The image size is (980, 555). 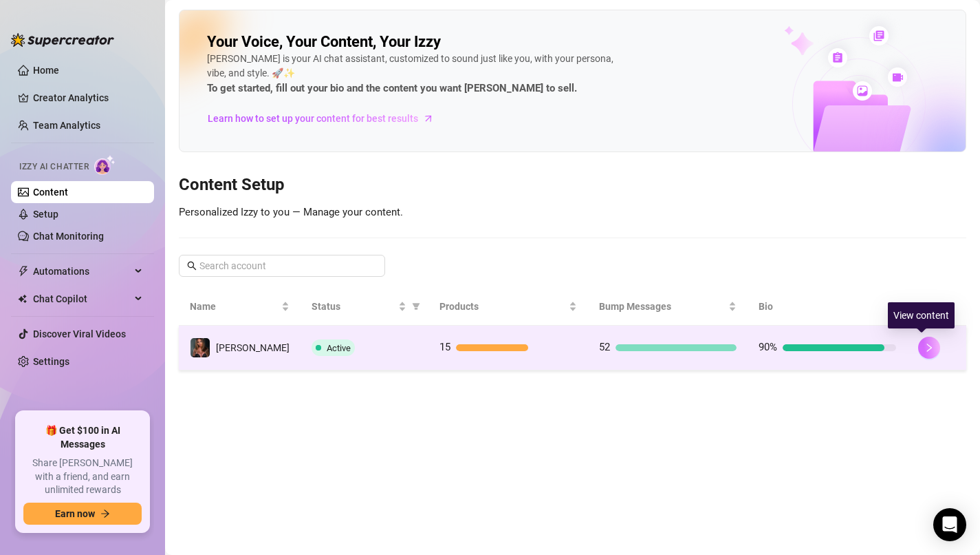 What do you see at coordinates (663, 306) in the screenshot?
I see `span: Bump Messages` at bounding box center [663, 306].